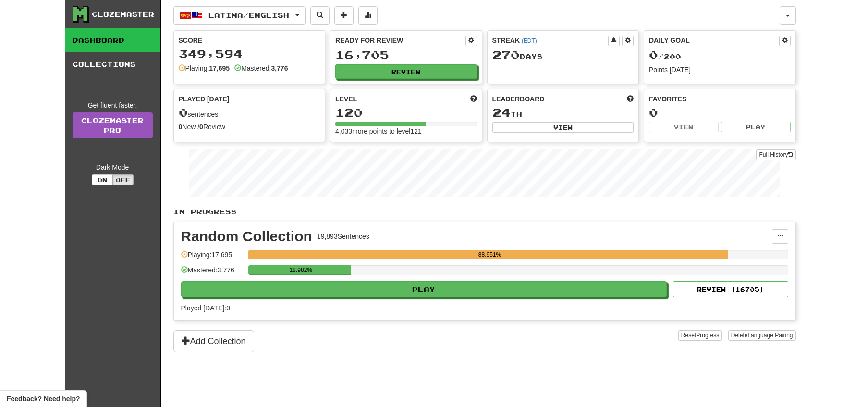 This screenshot has height=407, width=868. Describe the element at coordinates (530, 41) in the screenshot. I see `a: (EDT)` at that location.